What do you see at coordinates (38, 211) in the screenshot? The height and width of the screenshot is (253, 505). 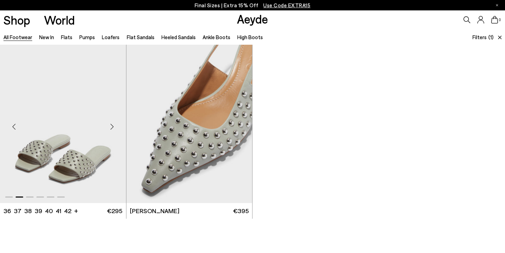 I see `li: 39` at bounding box center [38, 211].